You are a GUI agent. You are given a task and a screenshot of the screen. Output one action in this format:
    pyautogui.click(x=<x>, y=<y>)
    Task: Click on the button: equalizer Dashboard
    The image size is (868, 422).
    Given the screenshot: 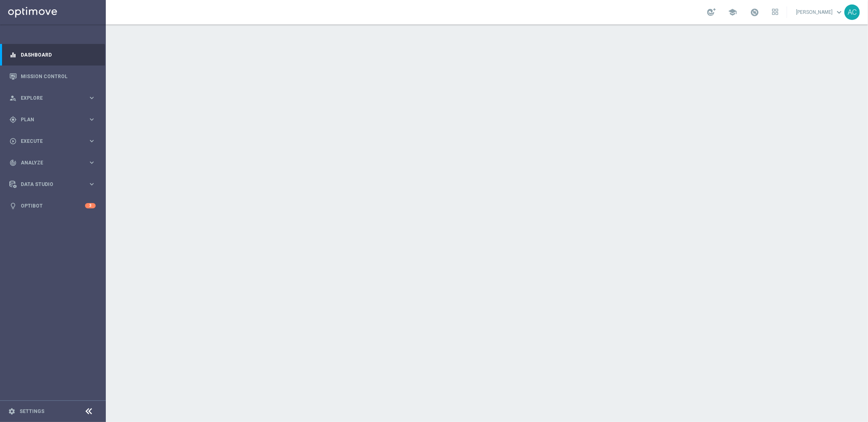 What is the action you would take?
    pyautogui.click(x=53, y=55)
    